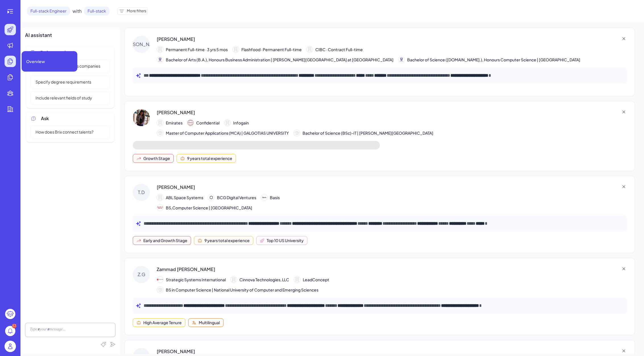 This screenshot has width=644, height=356. Describe the element at coordinates (285, 240) in the screenshot. I see `div: Top 10 US University` at that location.